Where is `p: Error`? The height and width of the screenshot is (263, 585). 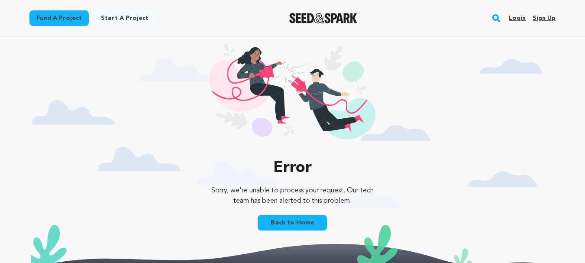 p: Error is located at coordinates (292, 168).